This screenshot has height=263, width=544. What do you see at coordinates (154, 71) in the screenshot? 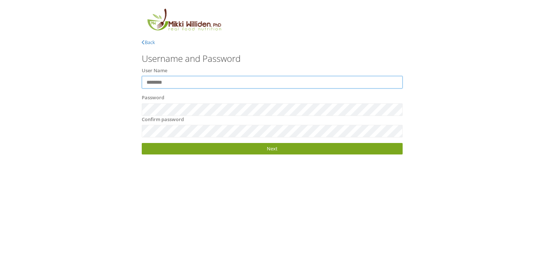
I see `label: User Name` at bounding box center [154, 71].